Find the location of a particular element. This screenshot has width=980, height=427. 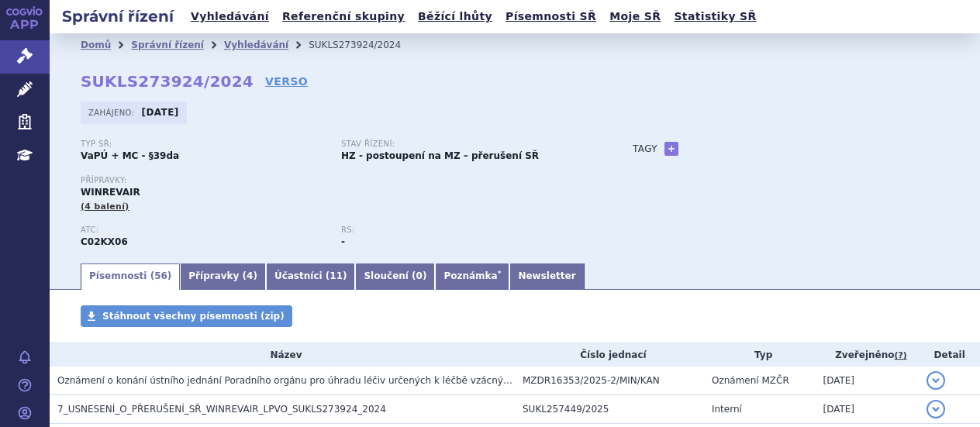

a: Přípravky (4) is located at coordinates (222, 277).